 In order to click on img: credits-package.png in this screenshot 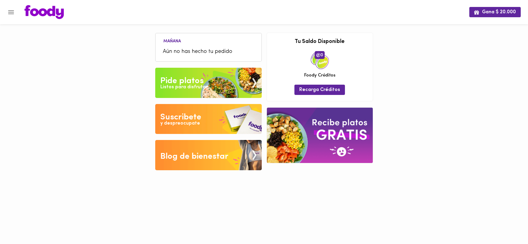, I will do `click(320, 60)`.